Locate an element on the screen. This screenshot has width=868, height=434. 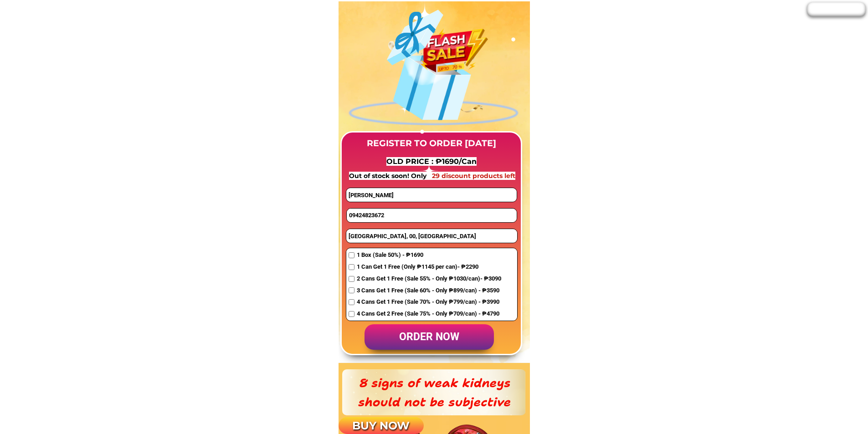
span: 2 Cans Get 1 Free (Sale 55% - Only ₱1030/can)- ₱3090 is located at coordinates (429, 279).